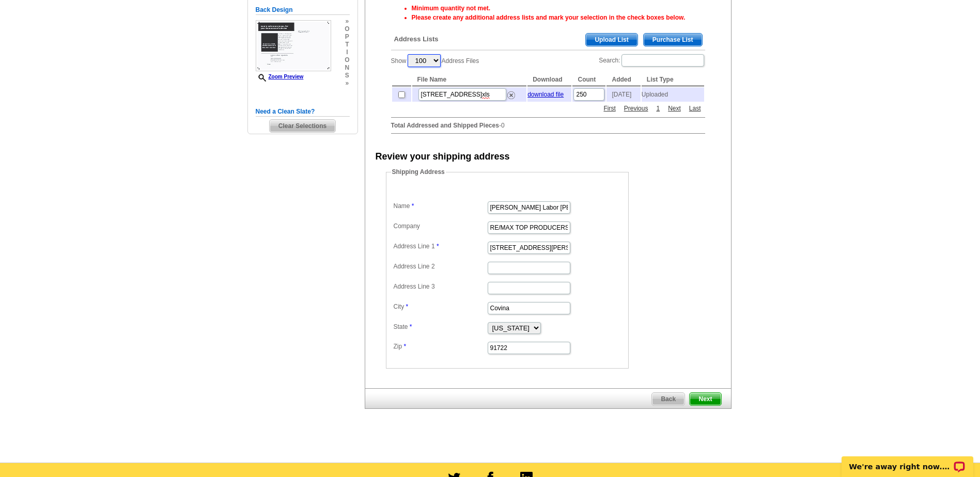 This screenshot has height=477, width=980. I want to click on label: Name, so click(440, 206).